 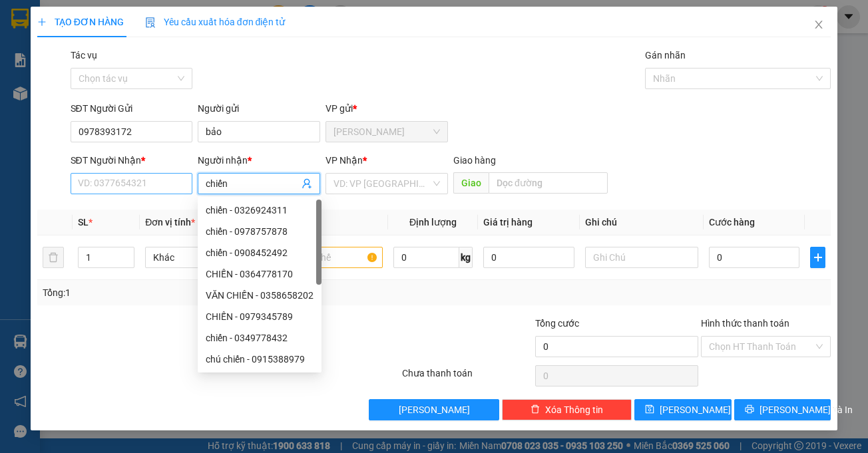 I want to click on th: Ghi chú, so click(x=641, y=223).